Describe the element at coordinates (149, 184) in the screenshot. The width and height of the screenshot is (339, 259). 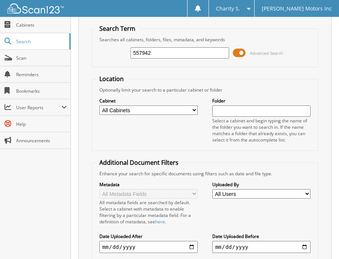
I see `label: Metadata` at that location.